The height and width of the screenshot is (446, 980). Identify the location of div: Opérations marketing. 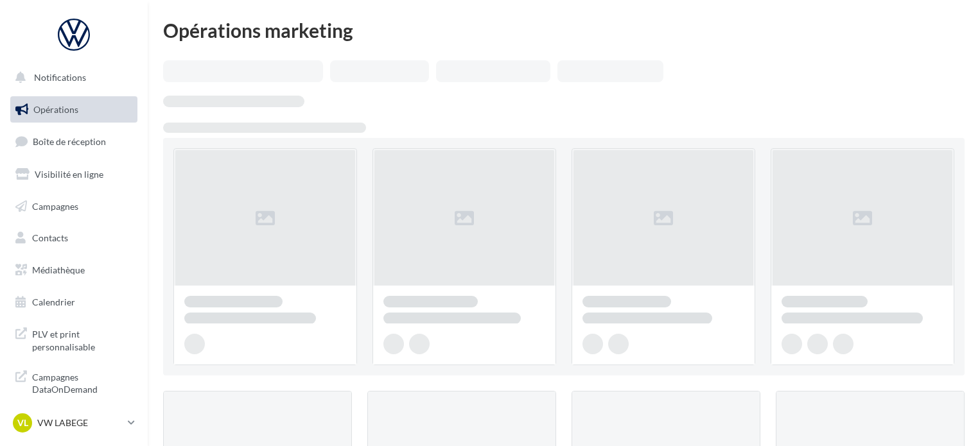
(564, 30).